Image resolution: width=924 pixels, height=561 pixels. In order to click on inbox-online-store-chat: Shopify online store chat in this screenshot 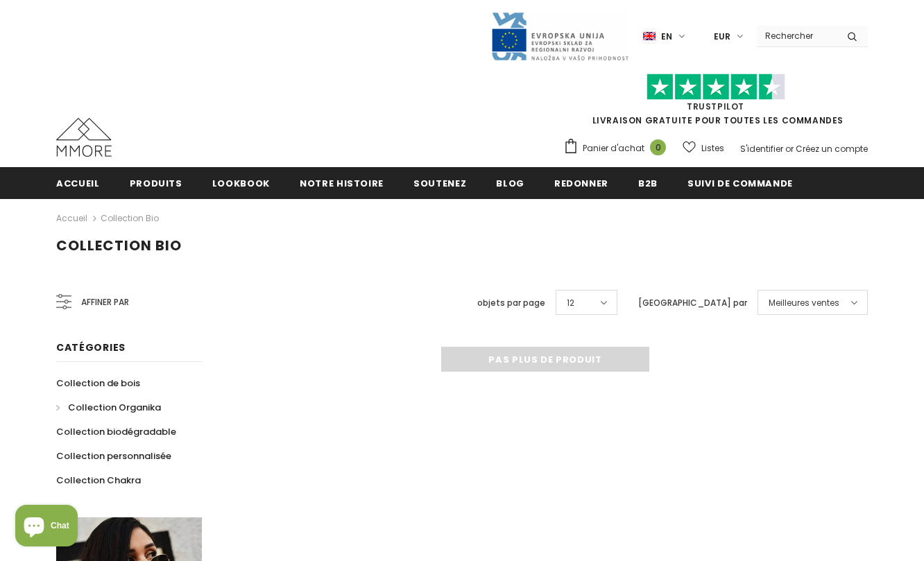, I will do `click(46, 527)`.